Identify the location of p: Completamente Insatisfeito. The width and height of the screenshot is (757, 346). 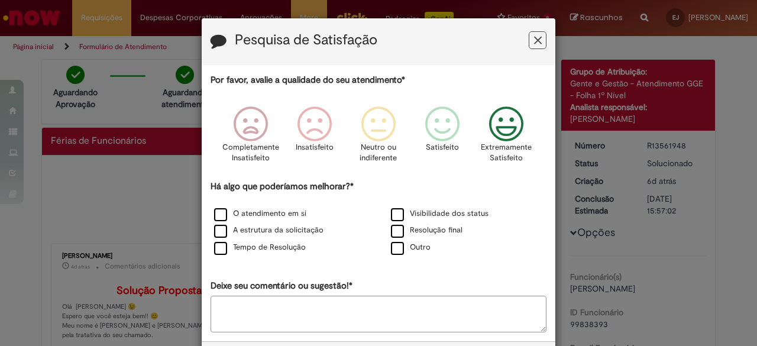
(251, 153).